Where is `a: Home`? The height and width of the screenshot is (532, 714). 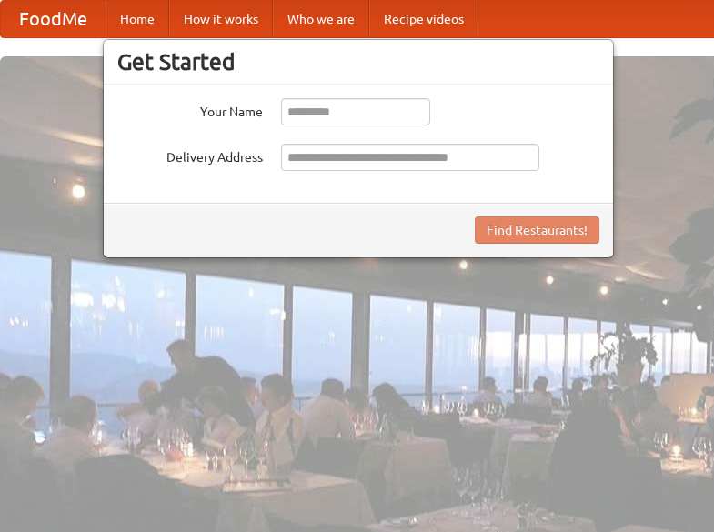 a: Home is located at coordinates (137, 19).